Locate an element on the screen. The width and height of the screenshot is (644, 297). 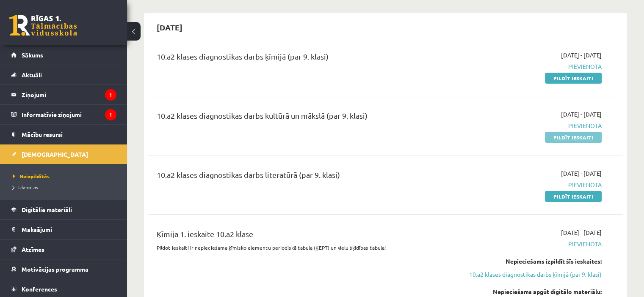
legend: Maksājumi is located at coordinates (69, 230).